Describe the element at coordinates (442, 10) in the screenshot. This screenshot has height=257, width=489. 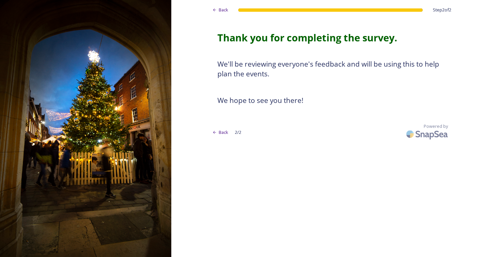
I see `span: Step 2 of 2` at that location.